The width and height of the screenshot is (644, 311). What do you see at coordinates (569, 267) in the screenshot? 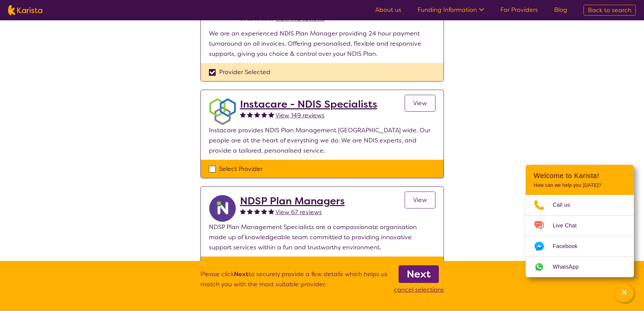
I see `span: WhatsApp` at bounding box center [569, 267].